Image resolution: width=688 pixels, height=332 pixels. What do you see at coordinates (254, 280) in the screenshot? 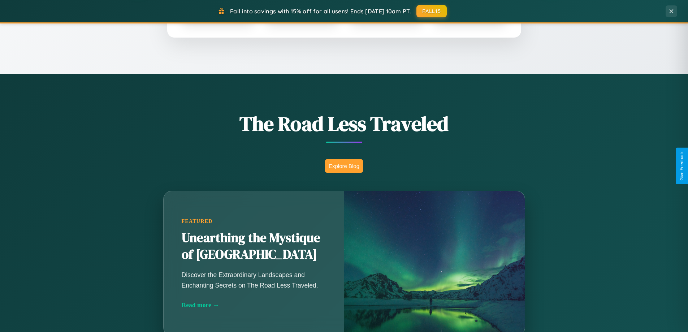
I see `p: Discover the Extraordinary Landscapes and Enchanting Secrets on The Road Less Traveled.` at bounding box center [254, 280].